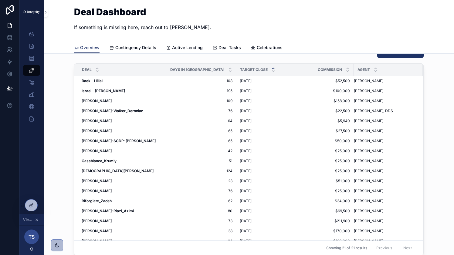 The width and height of the screenshot is (454, 255). What do you see at coordinates (325, 141) in the screenshot?
I see `a: $50,000` at bounding box center [325, 141].